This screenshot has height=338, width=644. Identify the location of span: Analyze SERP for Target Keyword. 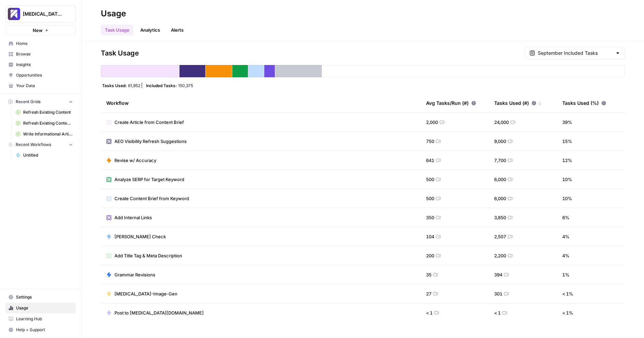
(149, 179).